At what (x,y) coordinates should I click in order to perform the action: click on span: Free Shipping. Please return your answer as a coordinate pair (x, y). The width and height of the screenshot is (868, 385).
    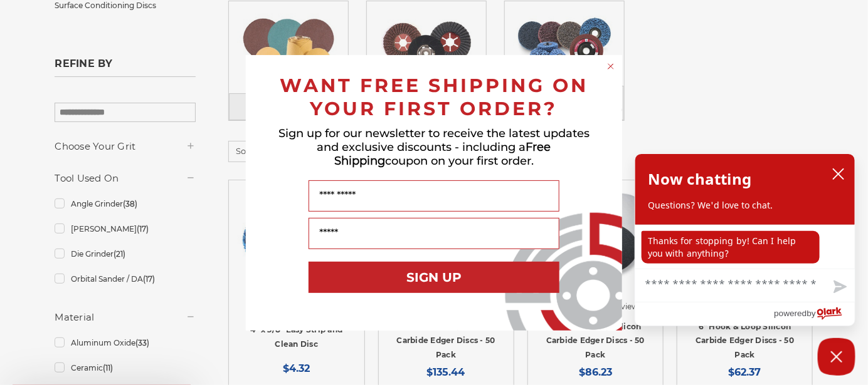
    Looking at the image, I should click on (443, 154).